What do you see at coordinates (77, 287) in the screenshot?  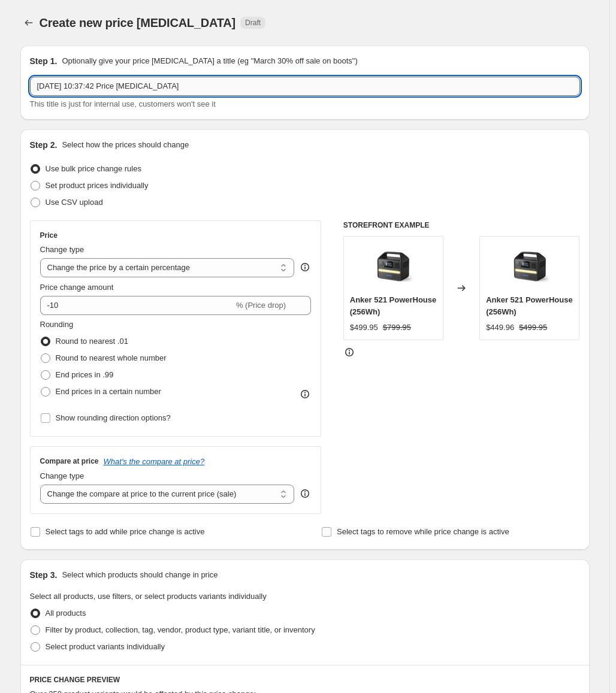 I see `span: Price change amount` at bounding box center [77, 287].